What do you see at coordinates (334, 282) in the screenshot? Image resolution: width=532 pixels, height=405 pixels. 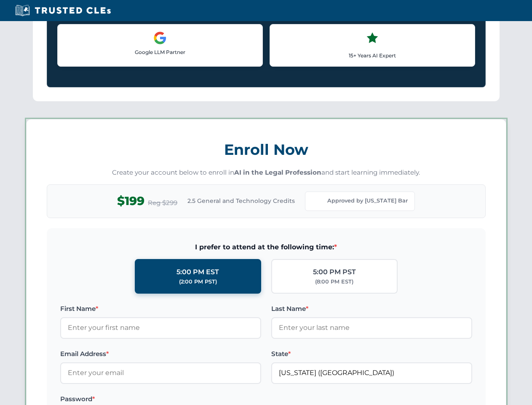 I see `div: (8:00 PM EST)` at bounding box center [334, 282].